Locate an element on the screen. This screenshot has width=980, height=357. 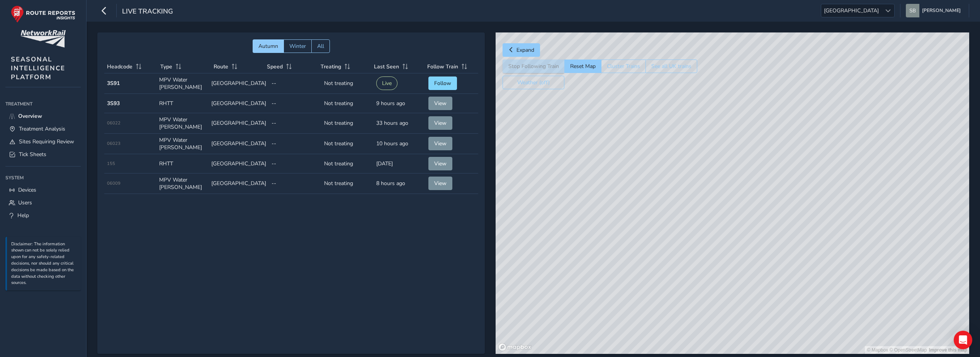
a: Help is located at coordinates (43, 215).